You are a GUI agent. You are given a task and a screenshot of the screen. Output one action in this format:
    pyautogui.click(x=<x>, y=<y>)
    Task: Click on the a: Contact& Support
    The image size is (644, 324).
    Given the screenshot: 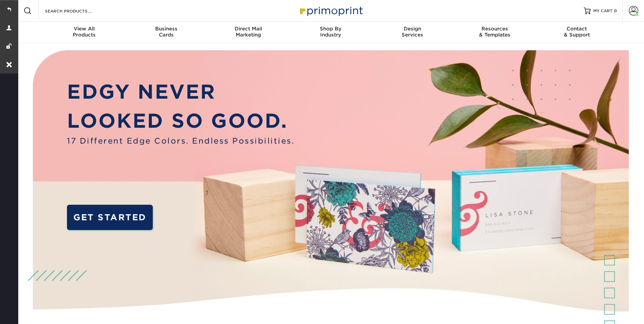 What is the action you would take?
    pyautogui.click(x=577, y=32)
    